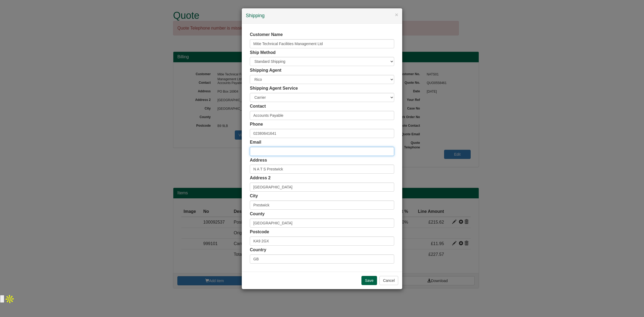 This screenshot has height=317, width=644. Describe the element at coordinates (263, 53) in the screenshot. I see `label: Ship Method` at that location.